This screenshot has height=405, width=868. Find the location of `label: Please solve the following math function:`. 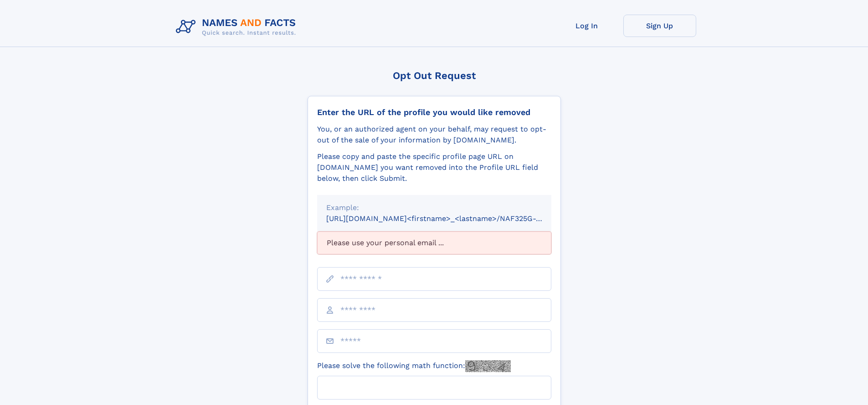

label: Please solve the following math function: is located at coordinates (414, 366).